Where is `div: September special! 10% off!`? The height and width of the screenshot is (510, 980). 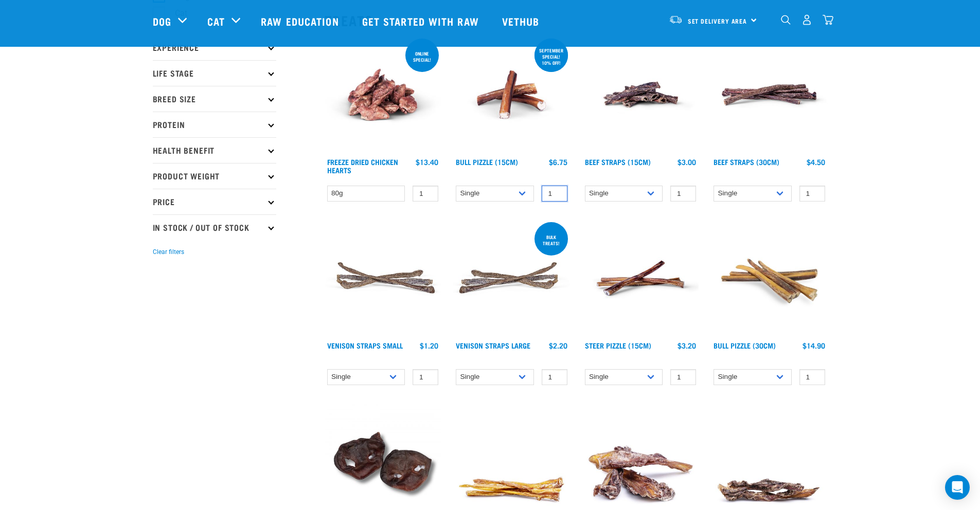 div: September special! 10% off! is located at coordinates (551, 56).